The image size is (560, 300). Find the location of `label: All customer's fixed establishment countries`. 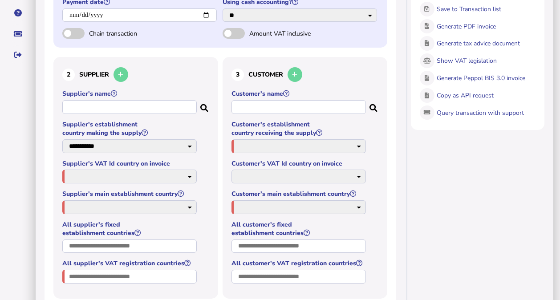

label: All customer's fixed establishment countries is located at coordinates (299, 229).